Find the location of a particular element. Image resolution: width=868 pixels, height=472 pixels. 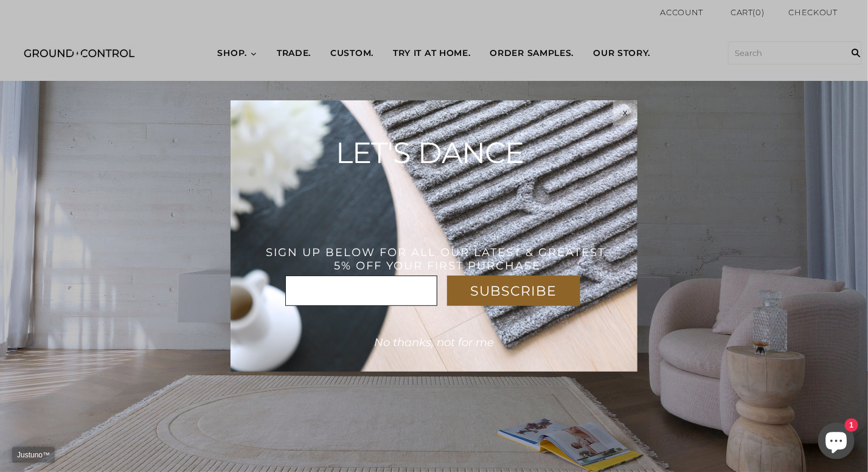

div: x is located at coordinates (625, 113).